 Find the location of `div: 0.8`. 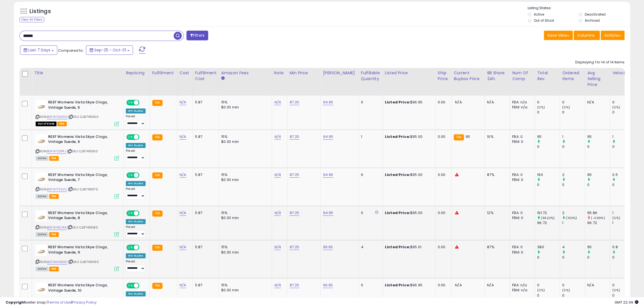

div: 0.8 is located at coordinates (623, 247).